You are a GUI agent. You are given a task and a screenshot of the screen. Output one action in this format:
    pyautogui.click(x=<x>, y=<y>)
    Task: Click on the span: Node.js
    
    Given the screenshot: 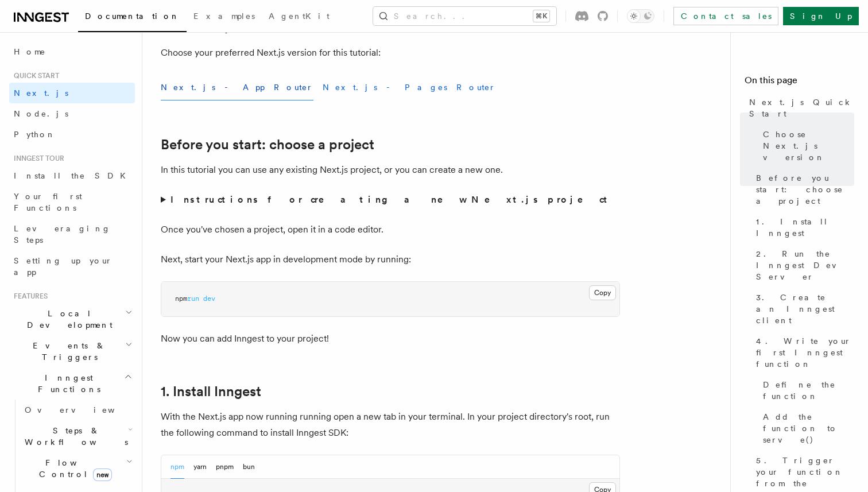 What is the action you would take?
    pyautogui.click(x=41, y=114)
    